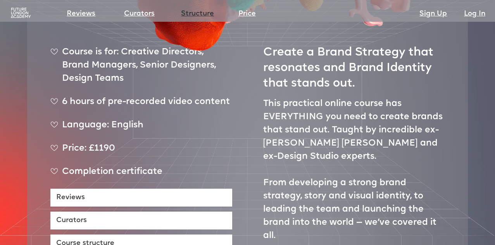 This screenshot has height=245, width=495. I want to click on a: Structure, so click(197, 14).